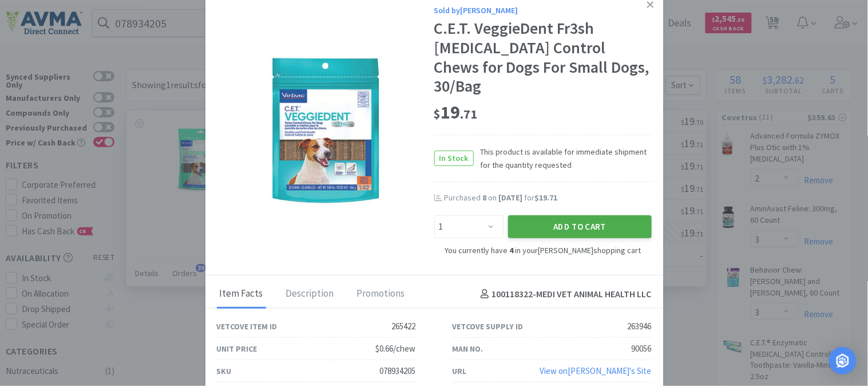 Image resolution: width=868 pixels, height=386 pixels. What do you see at coordinates (640, 326) in the screenshot?
I see `div: 263946` at bounding box center [640, 326].